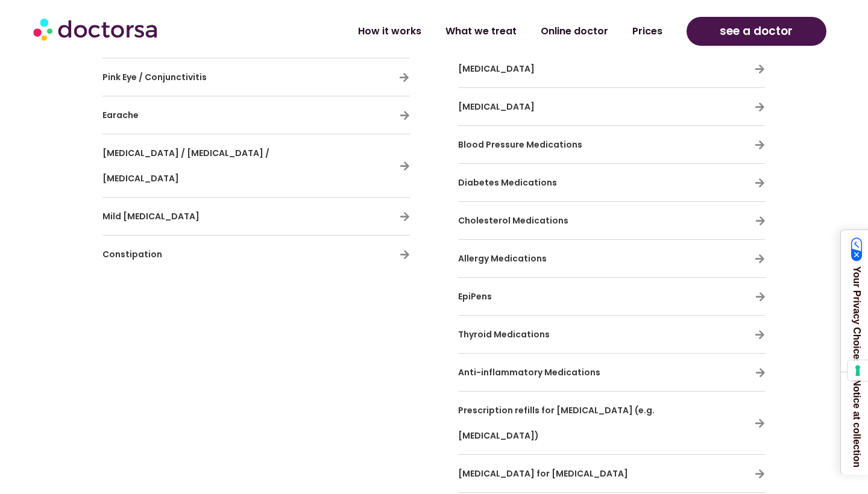 The width and height of the screenshot is (868, 494). Describe the element at coordinates (389, 31) in the screenshot. I see `a: How it works` at that location.